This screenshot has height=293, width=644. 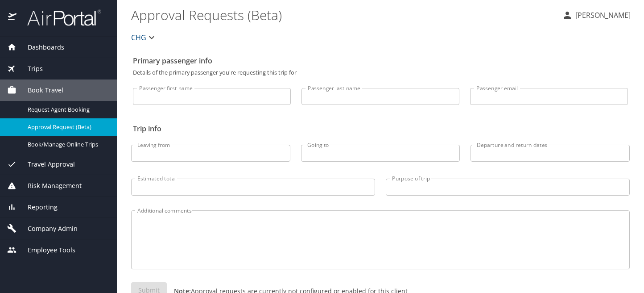 I want to click on span: Employee Tools, so click(x=46, y=250).